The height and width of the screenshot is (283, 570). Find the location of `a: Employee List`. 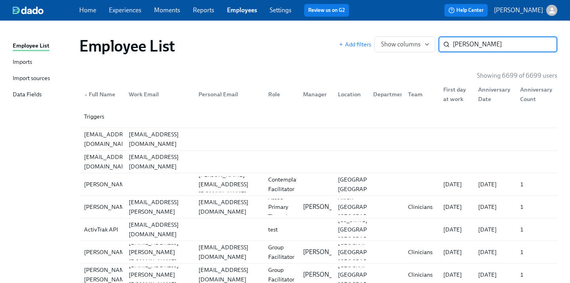

a: Employee List is located at coordinates (43, 46).